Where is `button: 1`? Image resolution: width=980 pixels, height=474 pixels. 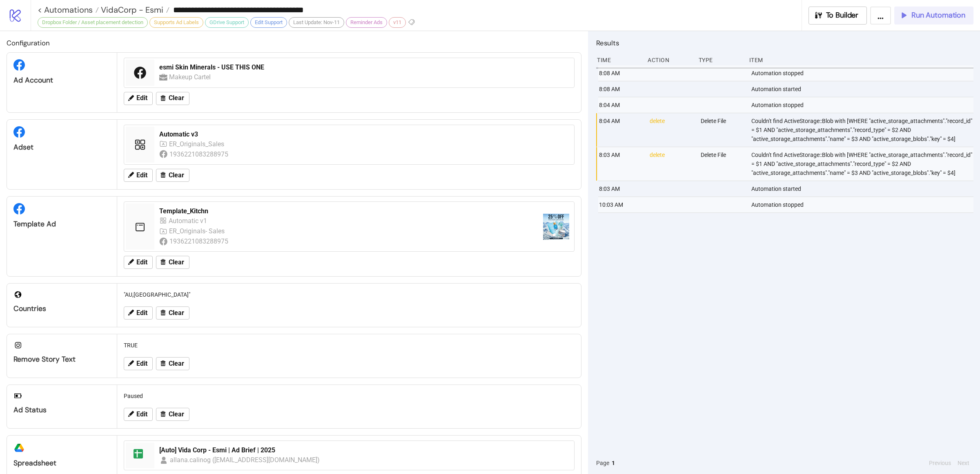 button: 1 is located at coordinates (613, 463).